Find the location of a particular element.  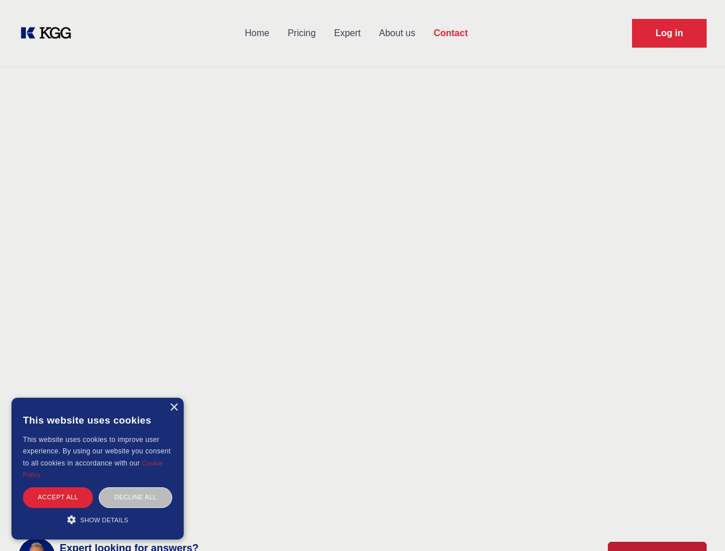

a: Pricing is located at coordinates (301, 33).